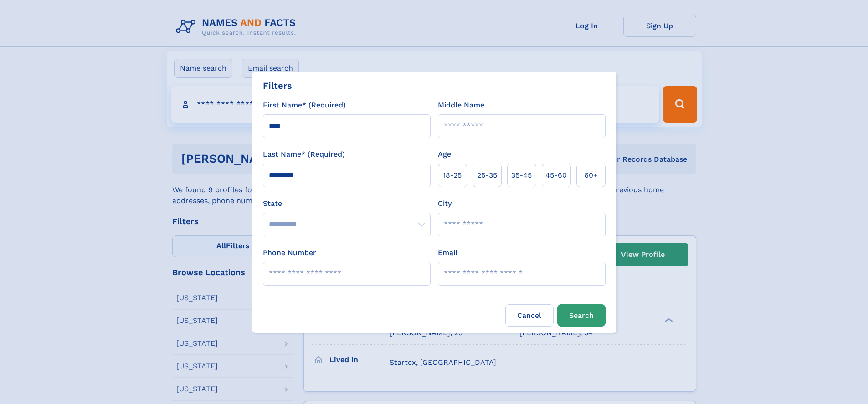  I want to click on span: 18‑25, so click(452, 175).